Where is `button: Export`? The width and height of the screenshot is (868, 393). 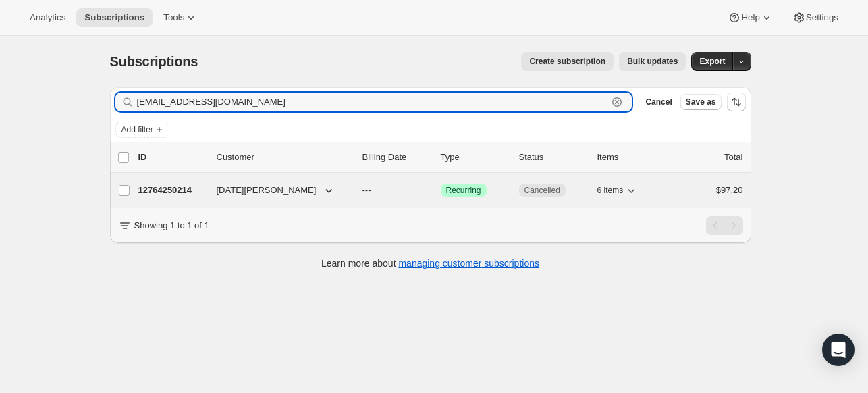
button: Export is located at coordinates (712, 61).